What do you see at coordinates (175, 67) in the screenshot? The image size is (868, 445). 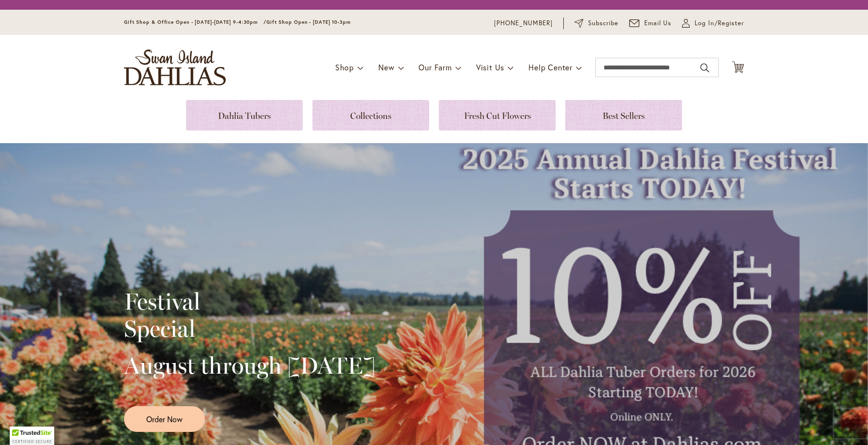 I see `a: store logo` at bounding box center [175, 67].